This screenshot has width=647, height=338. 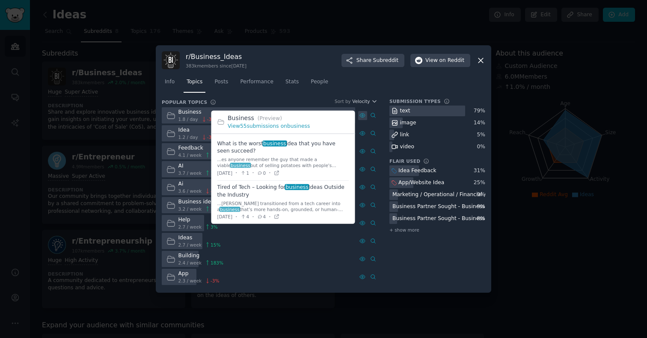 What do you see at coordinates (421, 183) in the screenshot?
I see `div: App/Website Idea` at bounding box center [421, 183].